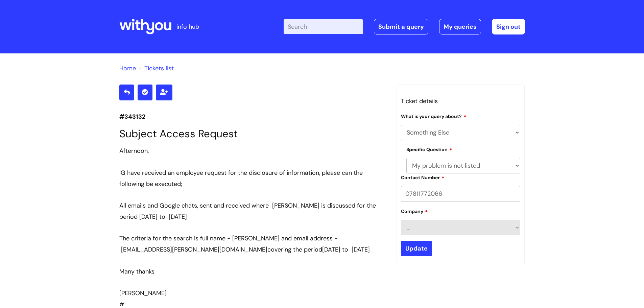 This screenshot has width=644, height=308. I want to click on label: What is your query about?, so click(434, 116).